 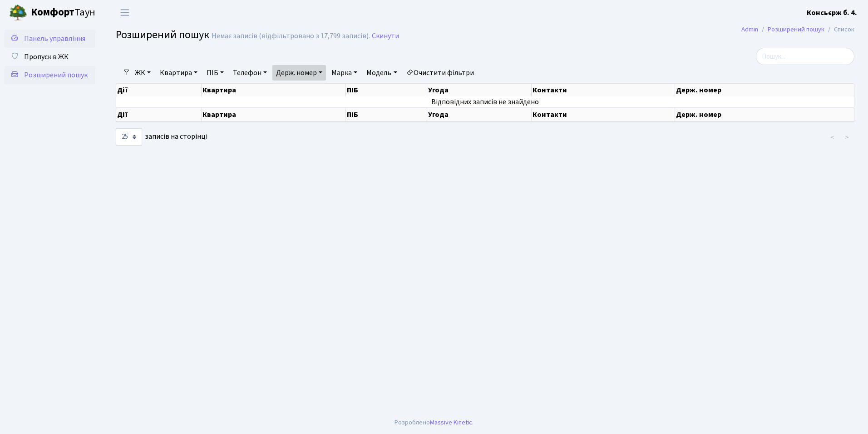 I want to click on select: записів на сторінці, so click(x=129, y=136).